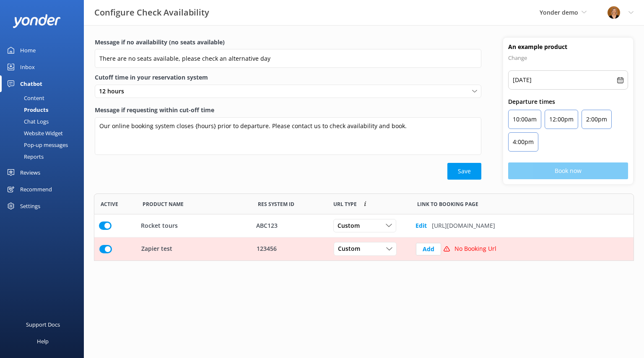 The height and width of the screenshot is (358, 644). Describe the element at coordinates (289, 226) in the screenshot. I see `div: ABC123` at that location.